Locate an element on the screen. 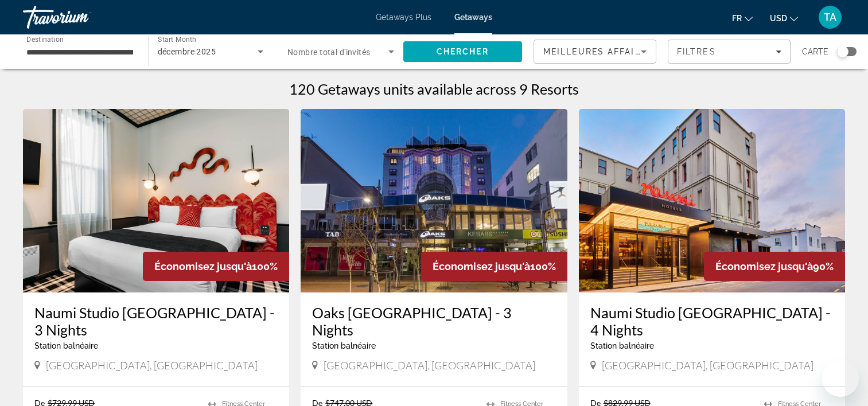 This screenshot has height=406, width=868. span: Chercher is located at coordinates (463, 52).